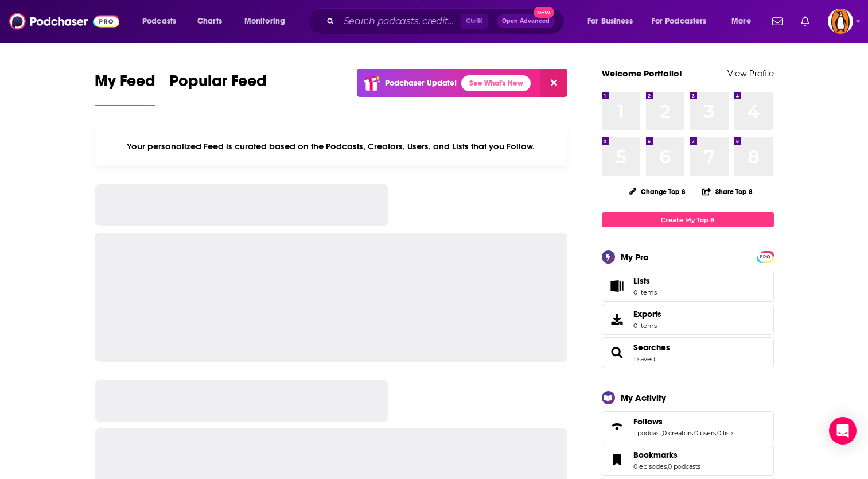  Describe the element at coordinates (678, 433) in the screenshot. I see `a: 0 creators` at that location.